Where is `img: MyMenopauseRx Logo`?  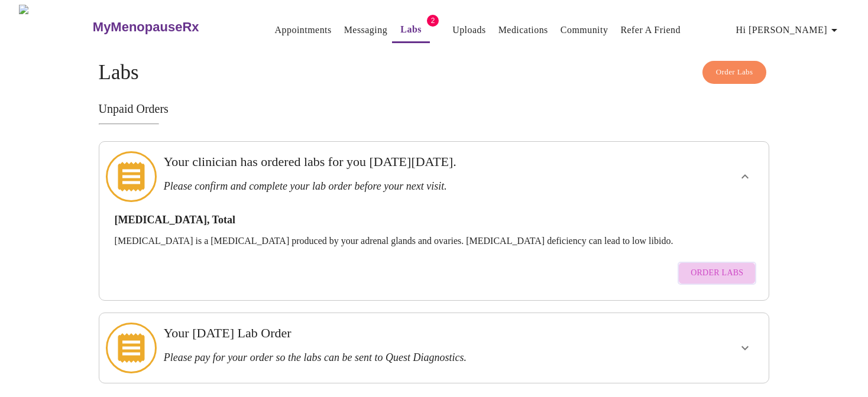 img: MyMenopauseRx Logo is located at coordinates (55, 27).